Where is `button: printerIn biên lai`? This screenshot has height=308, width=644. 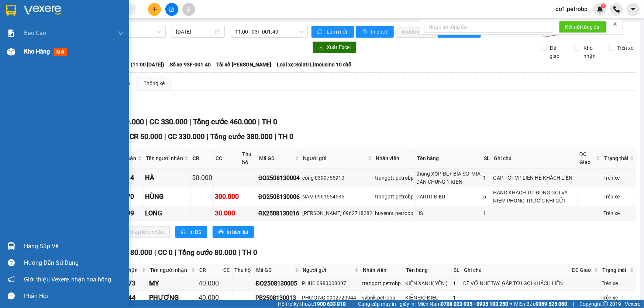
button: printerIn biên lai is located at coordinates (233, 232).